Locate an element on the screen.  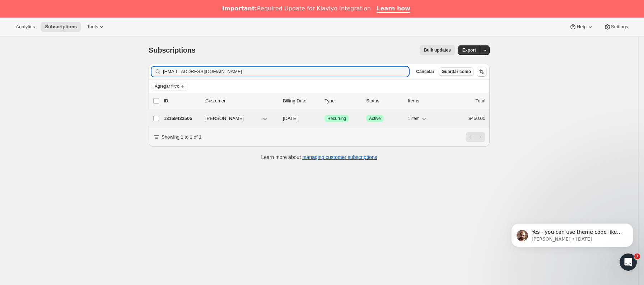
p: Showing 1 to 1 of 1 is located at coordinates (181, 137).